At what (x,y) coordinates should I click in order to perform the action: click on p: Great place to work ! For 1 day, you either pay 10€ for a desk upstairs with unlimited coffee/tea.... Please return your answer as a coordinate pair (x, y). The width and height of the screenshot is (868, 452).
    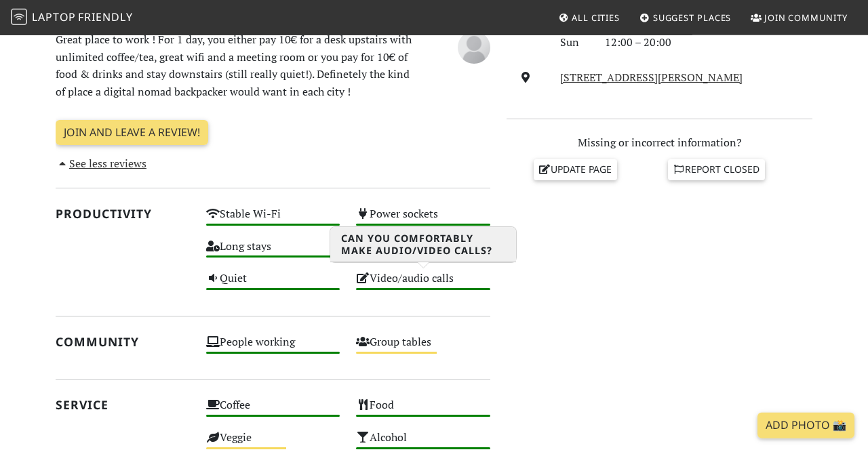
    Looking at the image, I should click on (235, 66).